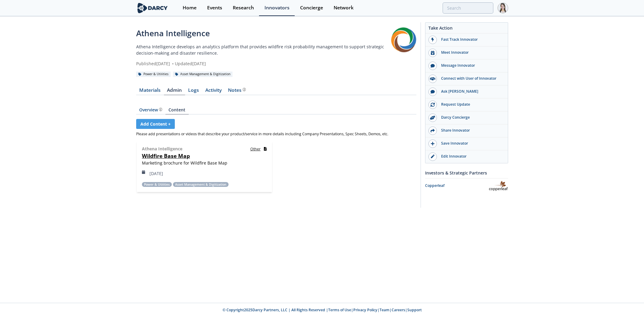  What do you see at coordinates (151, 110) in the screenshot?
I see `div: Overview` at bounding box center [151, 110].